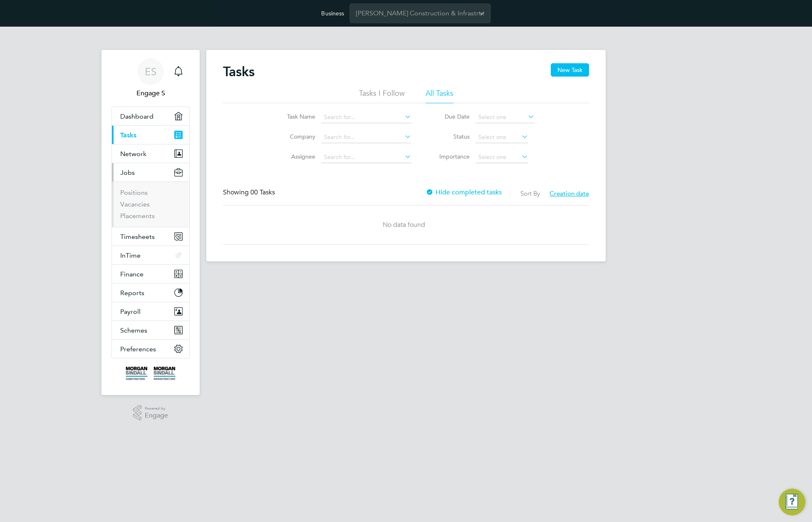 This screenshot has height=522, width=812. What do you see at coordinates (791, 501) in the screenshot?
I see `button: Engage Resource Center` at bounding box center [791, 501].